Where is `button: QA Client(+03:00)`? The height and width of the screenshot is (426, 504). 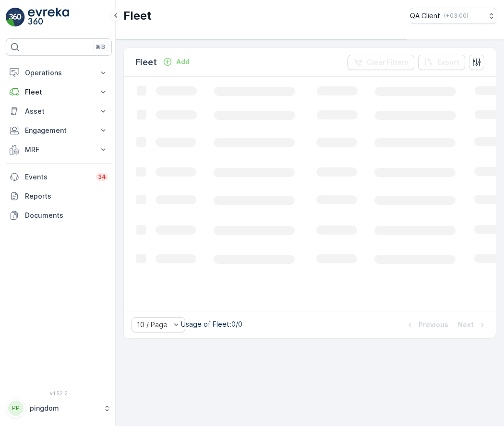 button: QA Client(+03:00) is located at coordinates (453, 16).